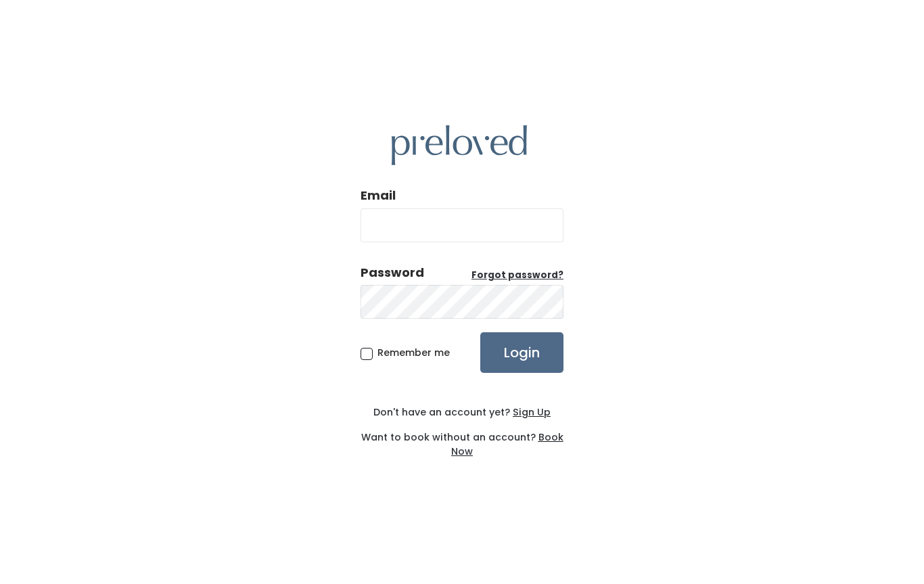 This screenshot has height=584, width=924. What do you see at coordinates (413, 353) in the screenshot?
I see `span: Remember me` at bounding box center [413, 353].